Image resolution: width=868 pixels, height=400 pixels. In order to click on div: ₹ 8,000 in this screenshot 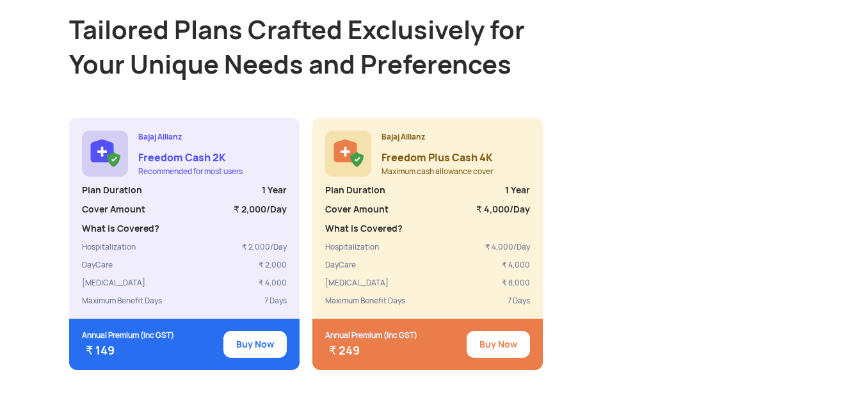, I will do `click(516, 283)`.